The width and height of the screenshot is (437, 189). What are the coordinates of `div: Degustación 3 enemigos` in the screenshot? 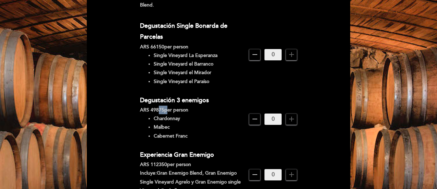 It's located at (192, 100).